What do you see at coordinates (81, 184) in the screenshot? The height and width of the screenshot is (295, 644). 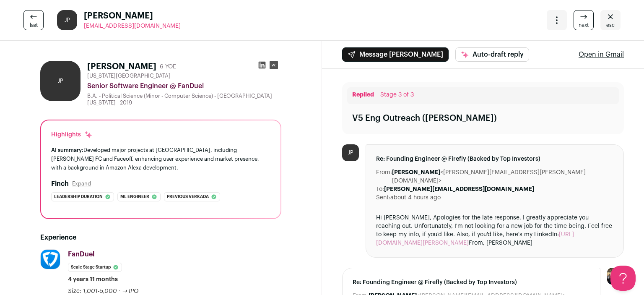 I see `button: Expand` at bounding box center [81, 184].